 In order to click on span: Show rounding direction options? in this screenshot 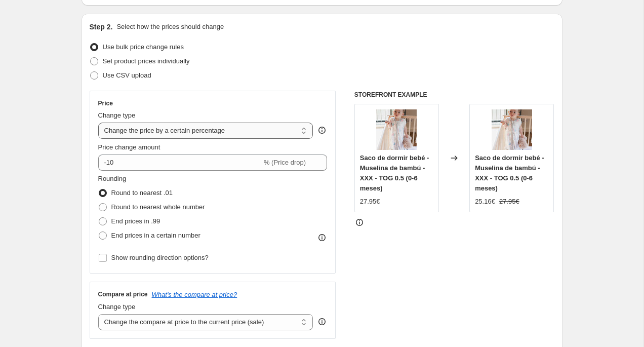, I will do `click(160, 258)`.